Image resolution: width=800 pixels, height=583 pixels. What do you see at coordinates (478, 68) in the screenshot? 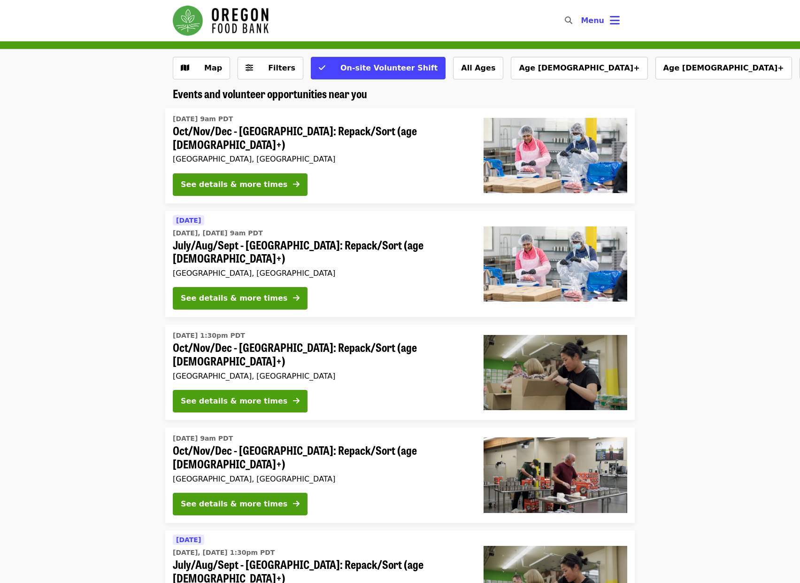
I see `button: All Ages` at bounding box center [478, 68].